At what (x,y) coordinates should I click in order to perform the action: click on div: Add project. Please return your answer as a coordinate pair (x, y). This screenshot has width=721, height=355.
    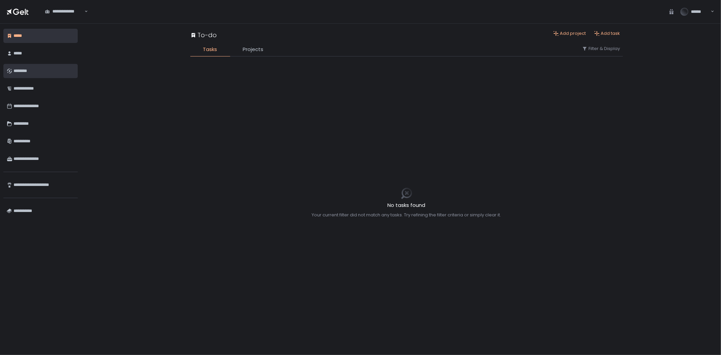
    Looking at the image, I should click on (570, 33).